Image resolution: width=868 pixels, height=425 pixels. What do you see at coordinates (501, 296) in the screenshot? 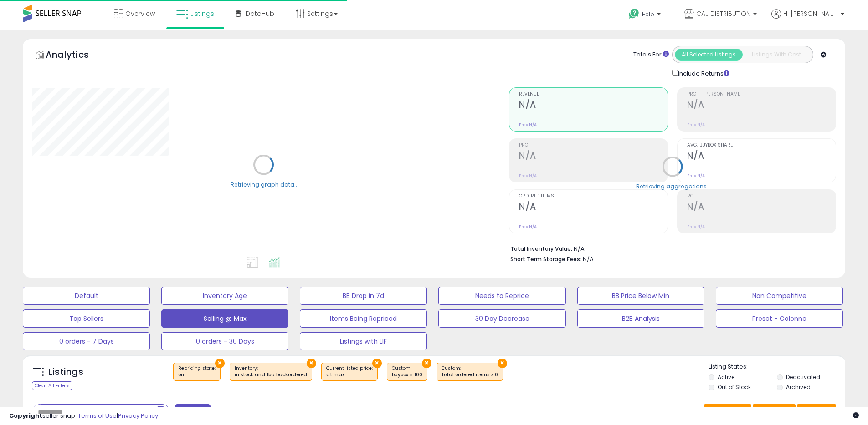
I see `button: Needs to Reprice` at bounding box center [501, 296].